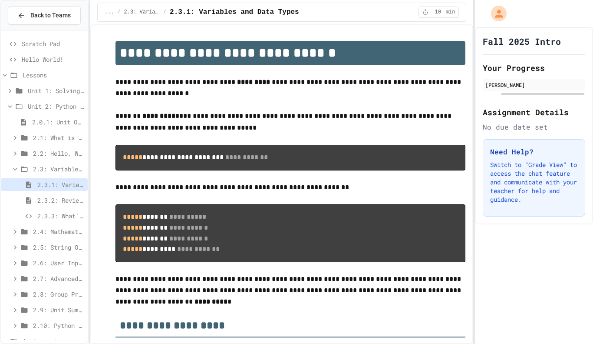 This screenshot has height=344, width=593. Describe the element at coordinates (61, 200) in the screenshot. I see `span: 2.3.2: Review - Variables and Data Types` at that location.